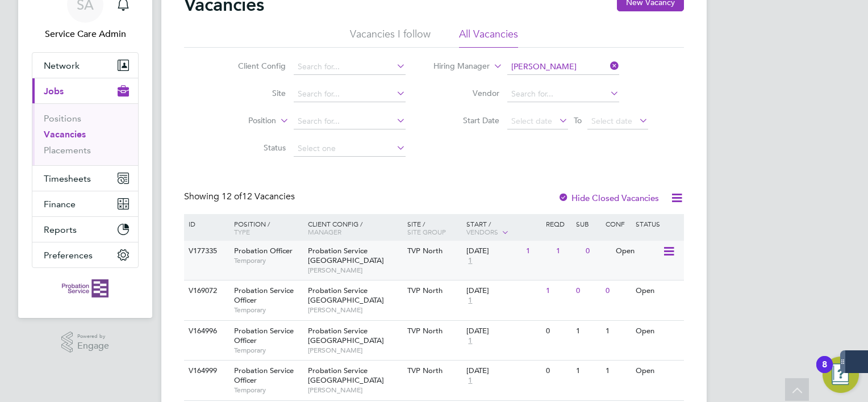  What do you see at coordinates (206, 291) in the screenshot?
I see `div: V169072` at bounding box center [206, 291].